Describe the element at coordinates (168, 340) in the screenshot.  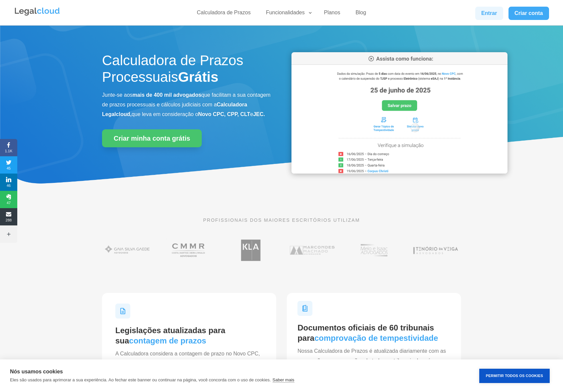
I see `span: contagem de prazos` at that location.